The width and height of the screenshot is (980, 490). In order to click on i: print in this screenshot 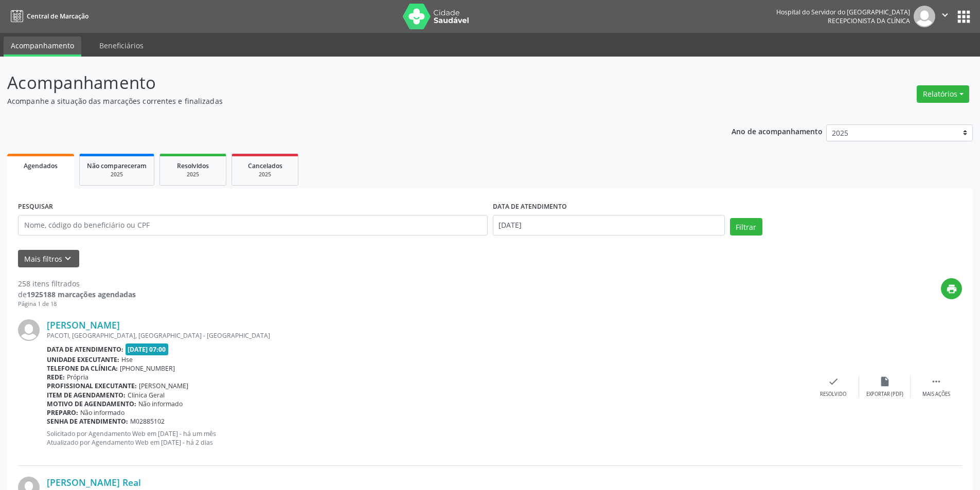, I will do `click(951, 289)`.